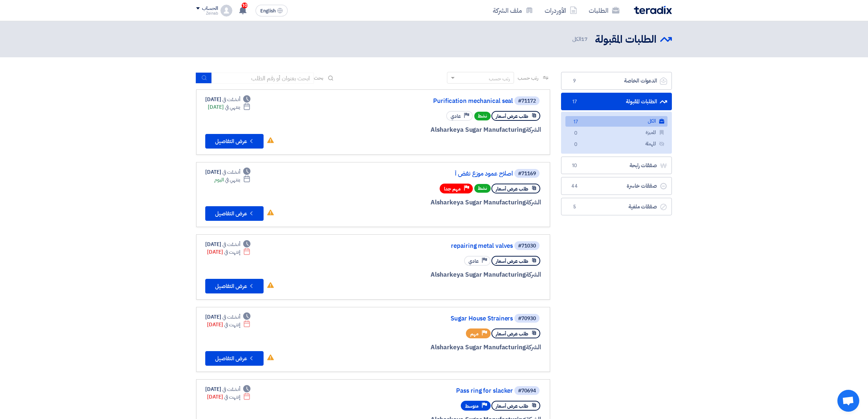 Image resolution: width=868 pixels, height=419 pixels. What do you see at coordinates (226, 10) in the screenshot?
I see `img: profile_test.png` at bounding box center [226, 10].